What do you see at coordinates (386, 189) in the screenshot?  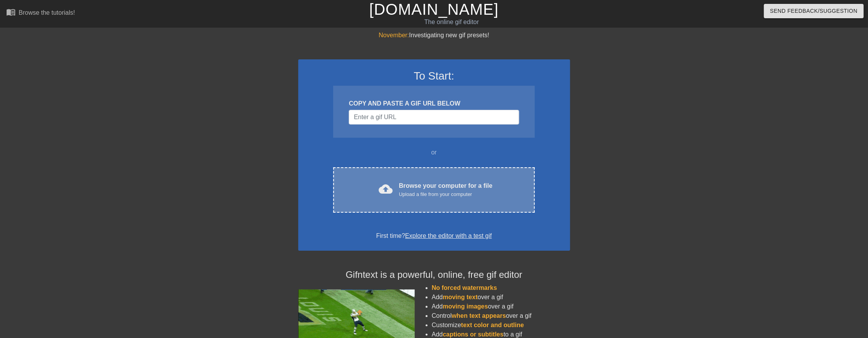 I see `span: cloud_upload` at bounding box center [386, 189].